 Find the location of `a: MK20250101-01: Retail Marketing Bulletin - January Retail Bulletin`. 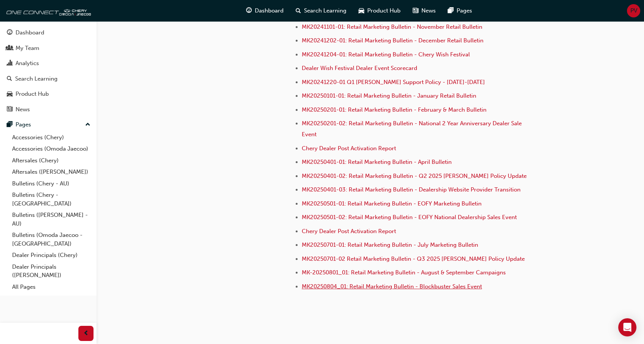

a: MK20250101-01: Retail Marketing Bulletin - January Retail Bulletin is located at coordinates (388, 95).